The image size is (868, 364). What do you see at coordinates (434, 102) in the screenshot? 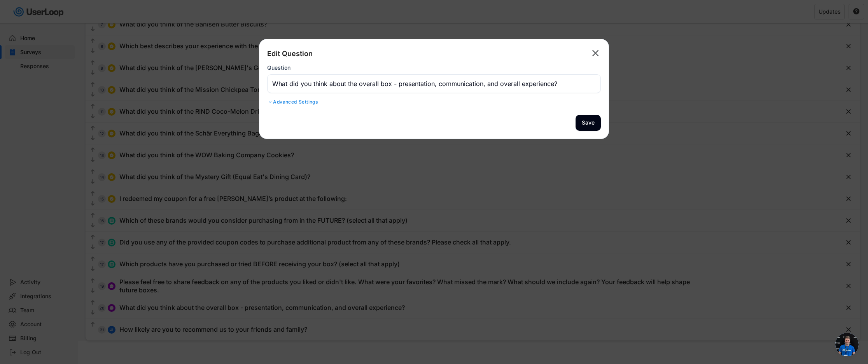
I see `div: Advanced Settings` at bounding box center [434, 102].